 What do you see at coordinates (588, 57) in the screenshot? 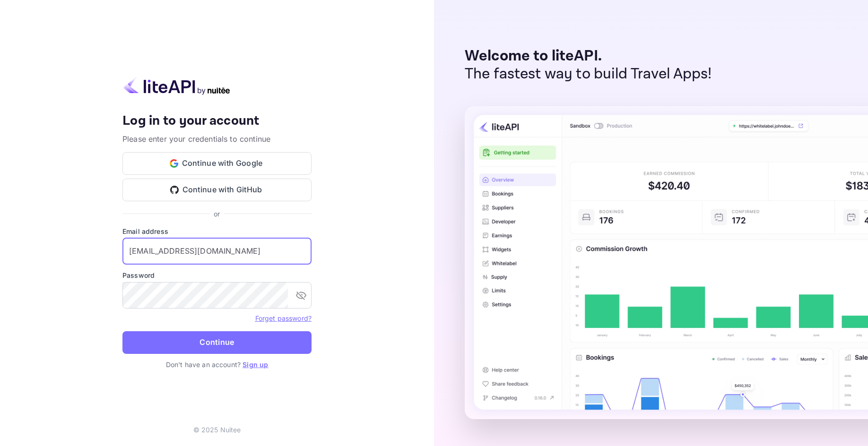
I see `p: Welcome to liteAPI.` at bounding box center [588, 57].